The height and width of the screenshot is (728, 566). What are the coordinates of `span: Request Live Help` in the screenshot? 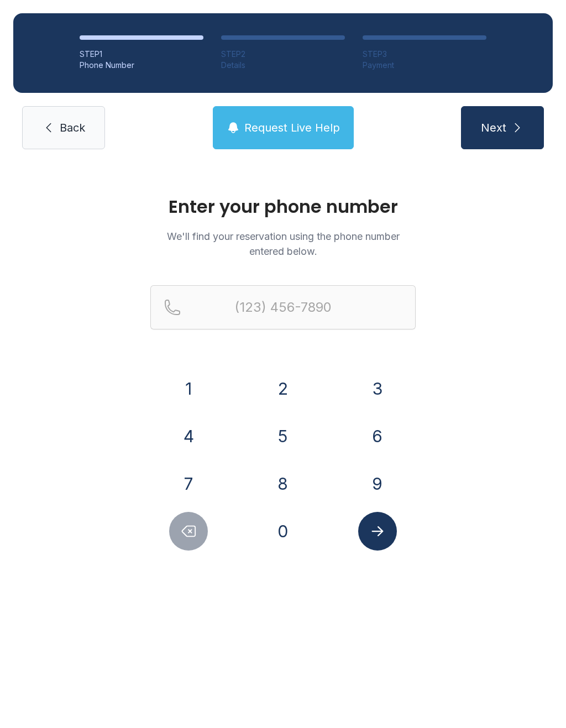 It's located at (292, 127).